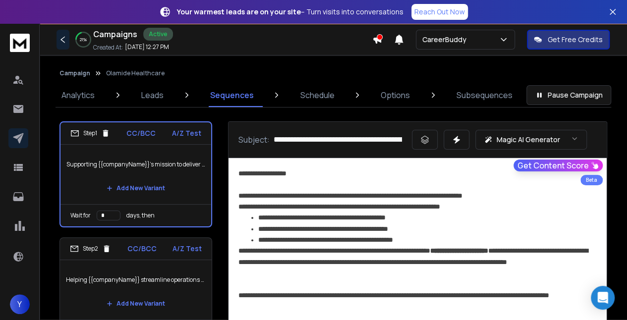 This screenshot has width=627, height=320. What do you see at coordinates (78, 95) in the screenshot?
I see `p: Analytics` at bounding box center [78, 95].